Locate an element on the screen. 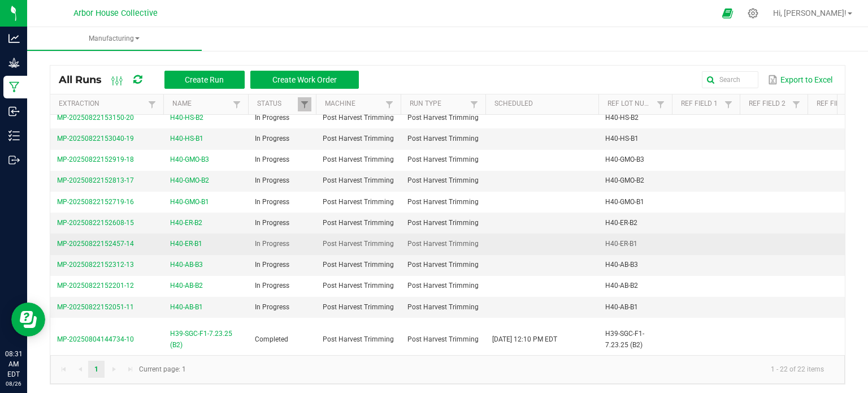 Image resolution: width=868 pixels, height=393 pixels. inline-svg: Grow is located at coordinates (14, 63).